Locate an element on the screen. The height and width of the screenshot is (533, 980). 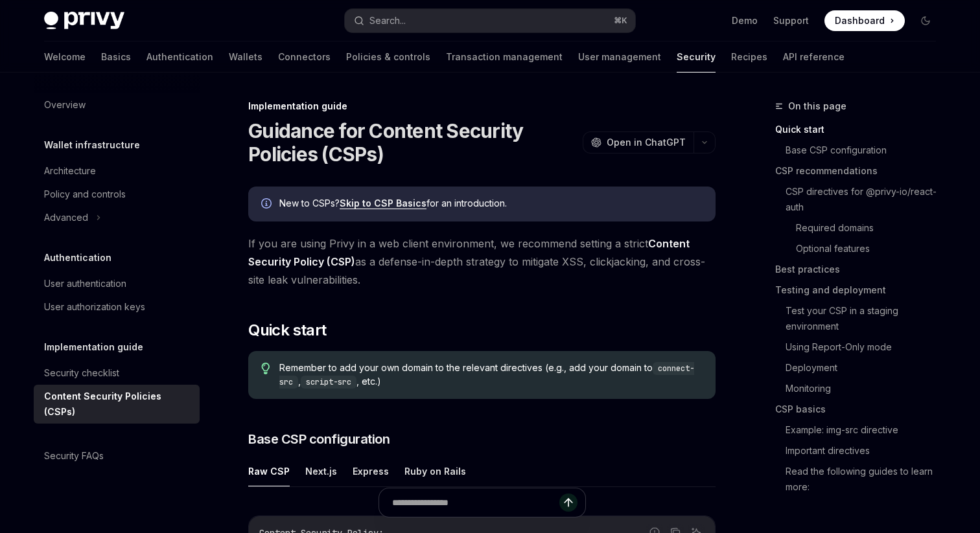
a: Wallets is located at coordinates (245, 57).